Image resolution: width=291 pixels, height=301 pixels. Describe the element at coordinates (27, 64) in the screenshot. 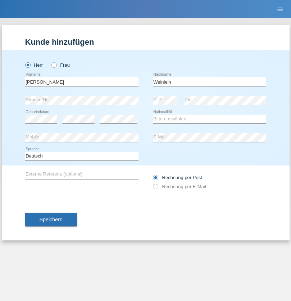

I see `input: Herr` at that location.